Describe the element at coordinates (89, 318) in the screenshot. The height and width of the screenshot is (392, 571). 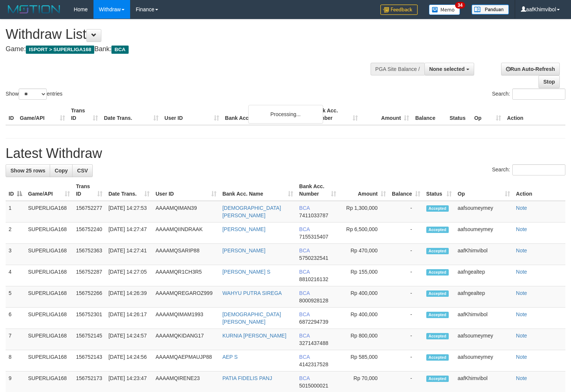
I see `td: 156752301` at that location.